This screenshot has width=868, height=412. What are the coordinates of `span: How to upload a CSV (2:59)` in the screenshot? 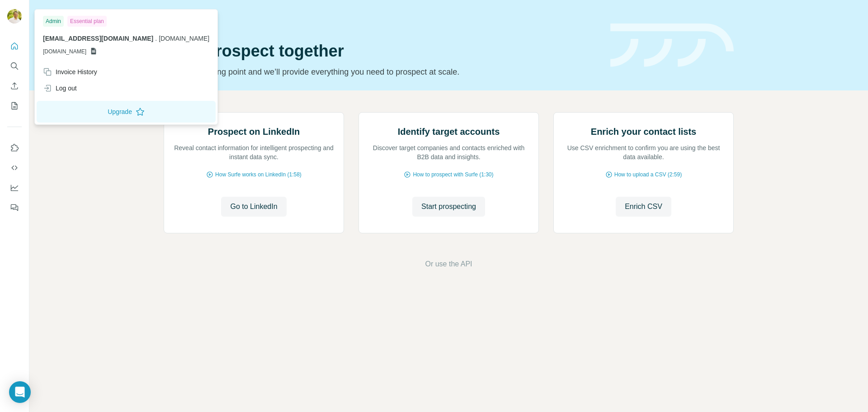 It's located at (648, 175).